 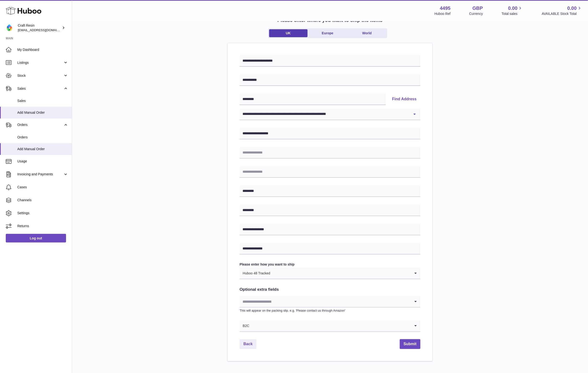 What do you see at coordinates (40, 63) in the screenshot?
I see `span: Listings` at bounding box center [40, 63].